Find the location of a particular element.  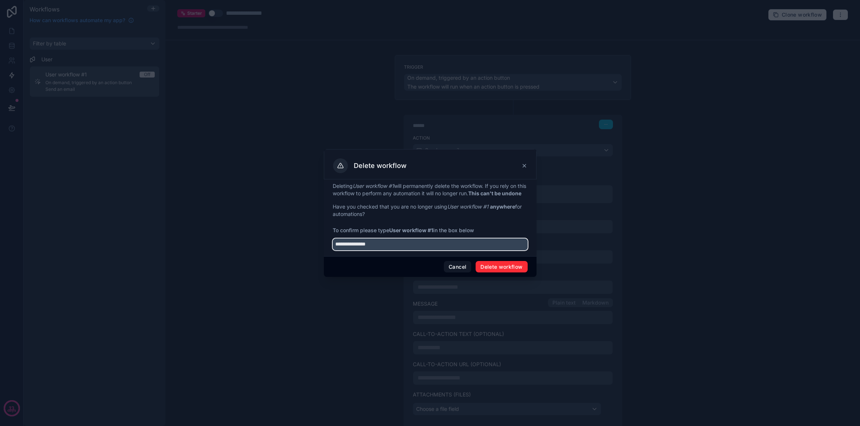

strong: anywhere is located at coordinates (503, 206).